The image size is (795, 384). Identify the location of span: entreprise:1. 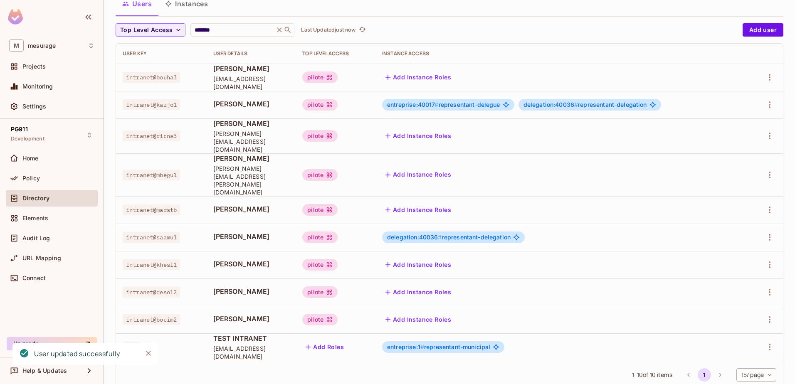
(405, 347).